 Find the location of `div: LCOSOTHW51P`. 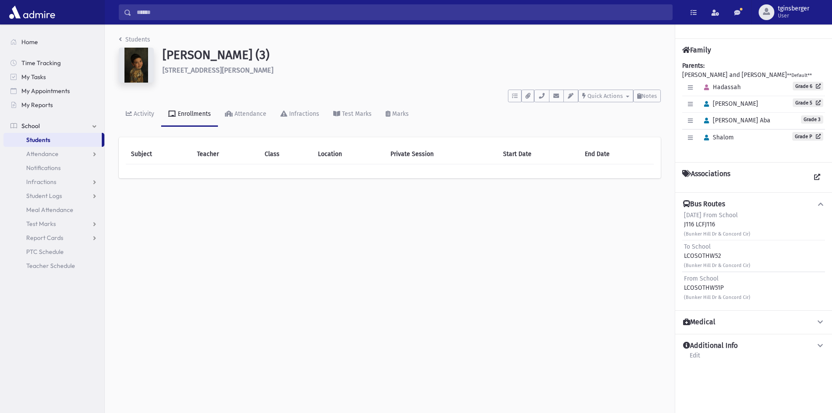

div: LCOSOTHW51P is located at coordinates (717, 287).